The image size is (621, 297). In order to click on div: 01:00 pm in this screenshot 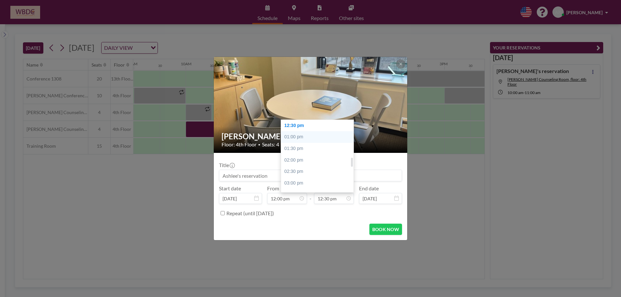, I will do `click(319, 137)`.